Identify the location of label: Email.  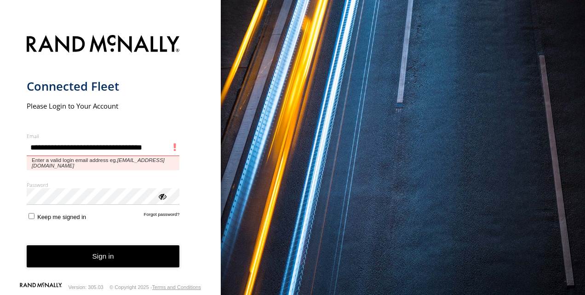
(103, 136).